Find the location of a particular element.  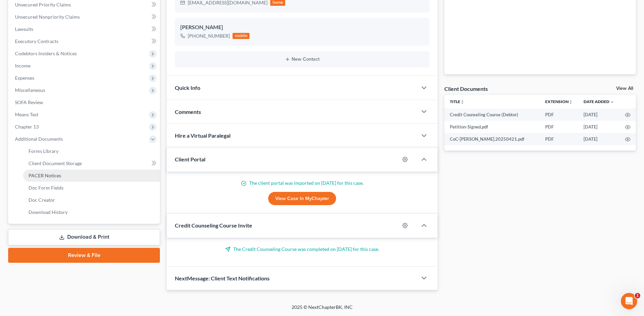

button: New Contact is located at coordinates (302, 59).